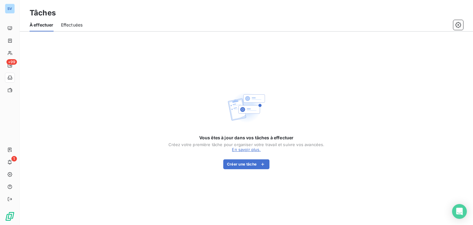  I want to click on span: +99, so click(12, 62).